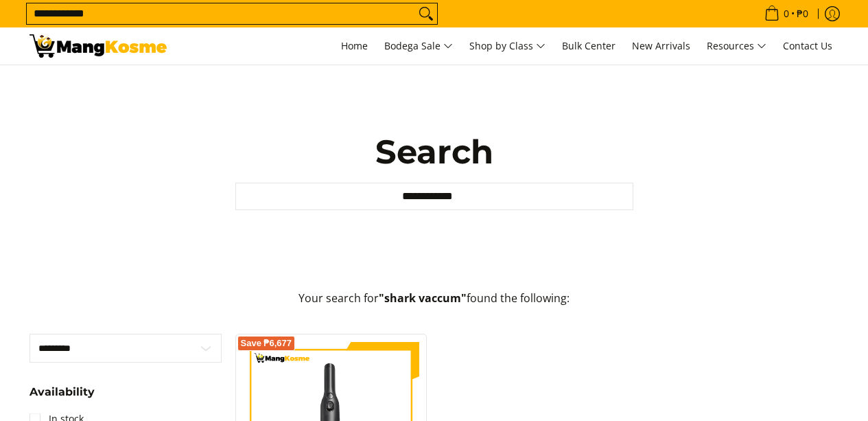 The image size is (868, 421). I want to click on span: New Arrivals, so click(661, 46).